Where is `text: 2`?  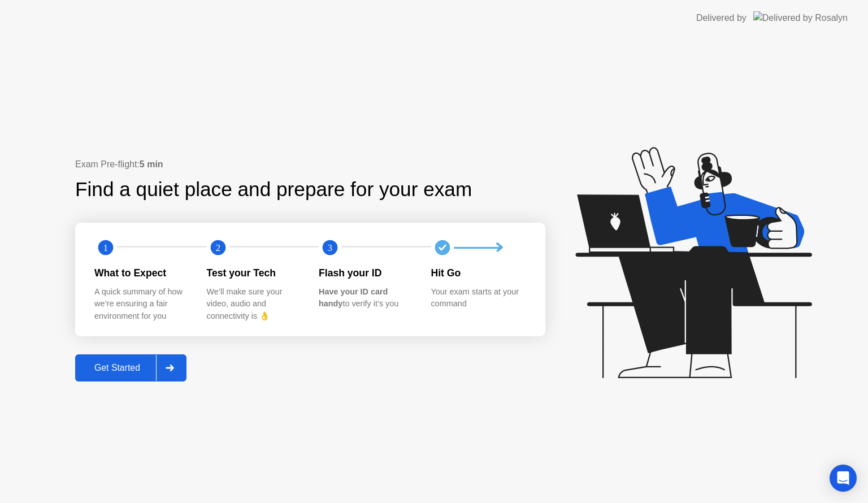
text: 2 is located at coordinates (218, 247).